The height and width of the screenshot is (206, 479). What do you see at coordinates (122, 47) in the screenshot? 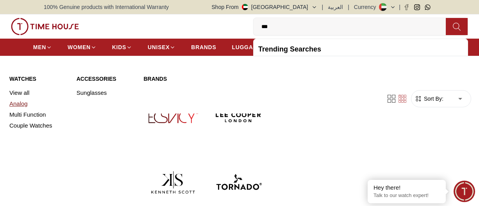
I see `a: KIDS` at bounding box center [122, 47].